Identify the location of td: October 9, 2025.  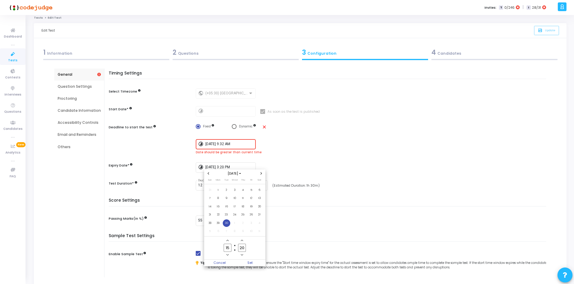
(243, 231).